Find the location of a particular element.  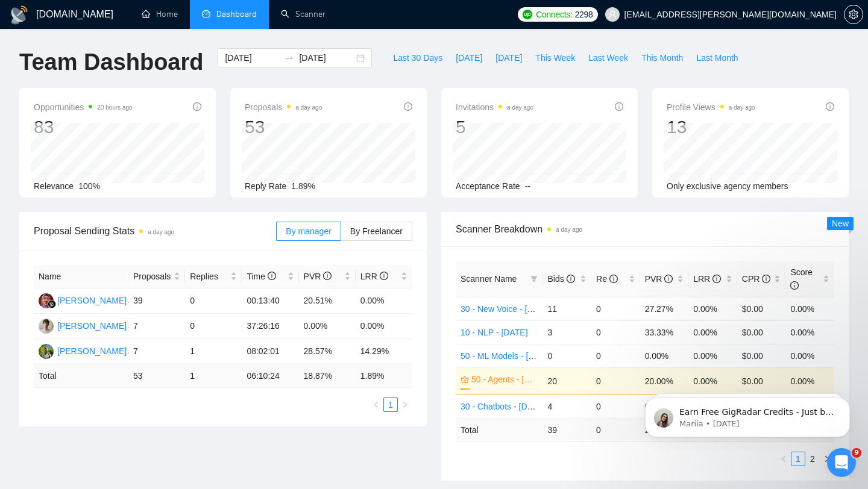

h1: Team Dashboard is located at coordinates (111, 62).